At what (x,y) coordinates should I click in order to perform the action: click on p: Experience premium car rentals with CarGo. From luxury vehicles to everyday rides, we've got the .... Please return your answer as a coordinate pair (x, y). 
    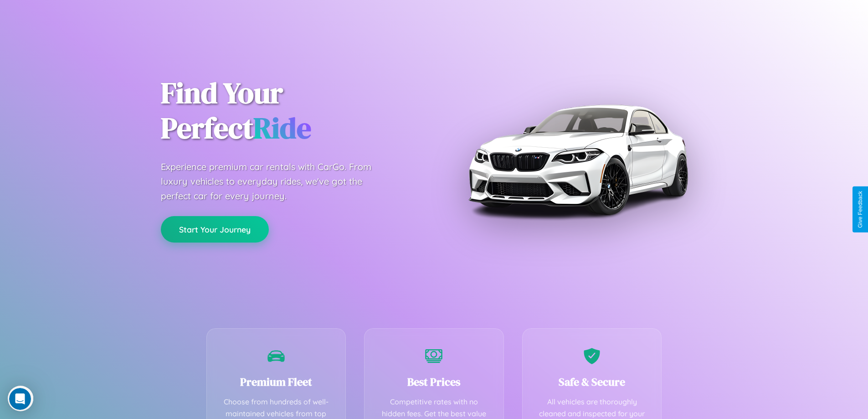
    Looking at the image, I should click on (275, 182).